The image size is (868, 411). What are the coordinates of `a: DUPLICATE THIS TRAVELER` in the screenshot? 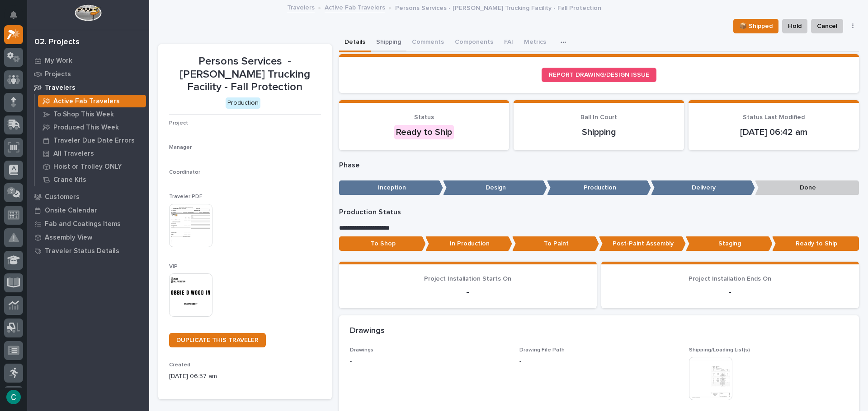 It's located at (218, 340).